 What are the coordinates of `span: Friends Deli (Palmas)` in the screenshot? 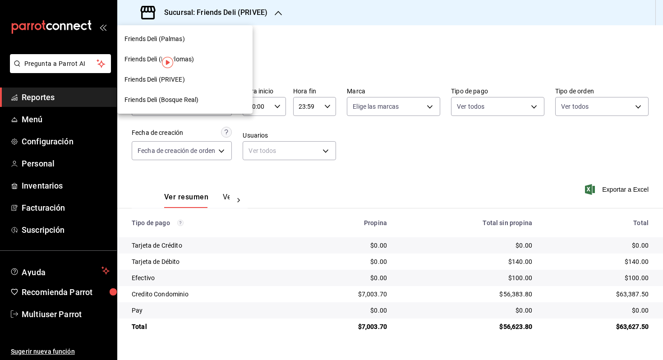 It's located at (155, 39).